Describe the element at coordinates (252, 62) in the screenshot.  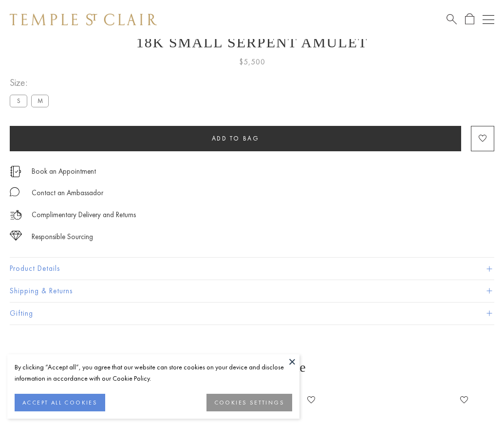
I see `span: $5,500` at that location.